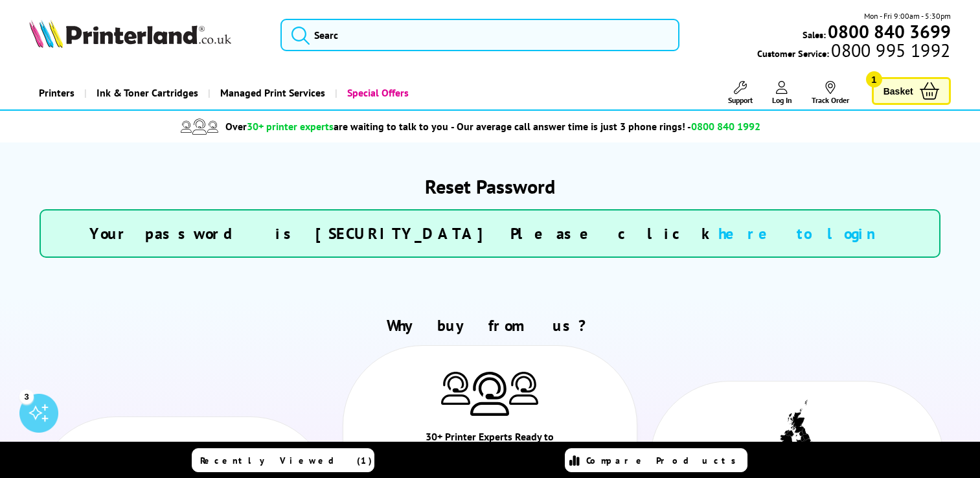 The image size is (980, 478). I want to click on span: Basket, so click(898, 91).